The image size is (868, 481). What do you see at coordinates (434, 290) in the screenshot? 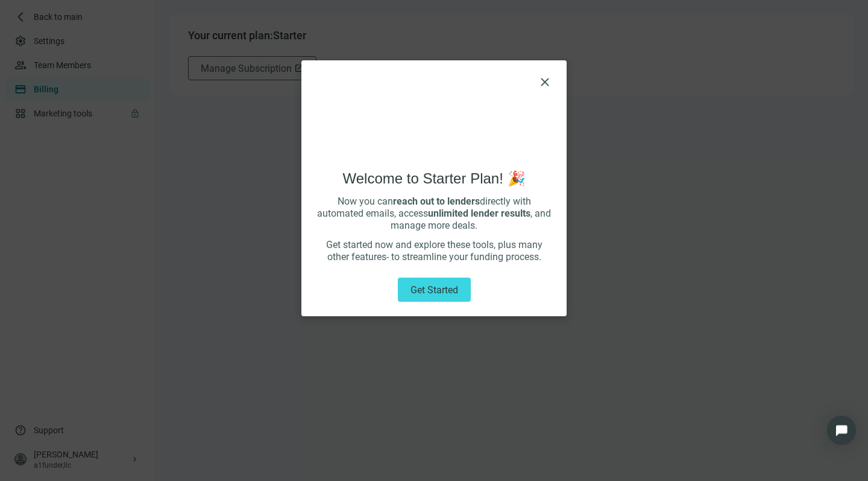
I see `span: Get started` at bounding box center [434, 290].